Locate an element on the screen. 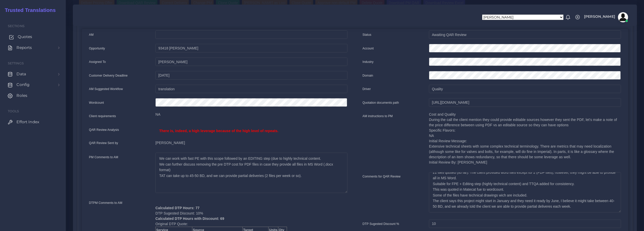 Image resolution: width=644 pixels, height=231 pixels. h2: Trusted Translations is located at coordinates (28, 10).